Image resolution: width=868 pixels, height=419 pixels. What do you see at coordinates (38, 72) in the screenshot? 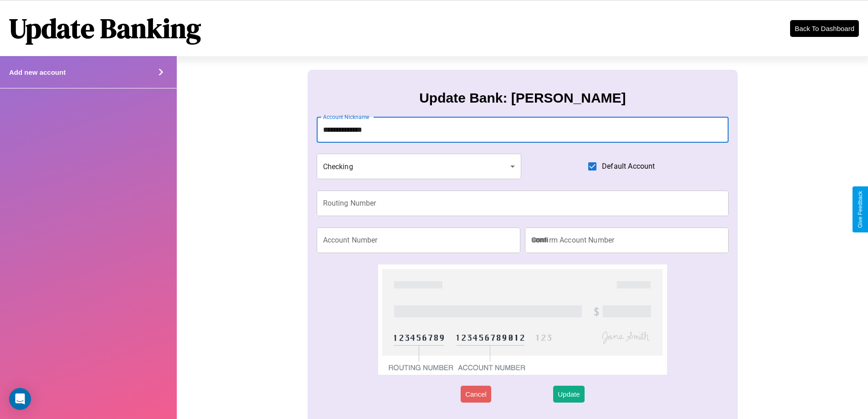
I see `h4: Add new account` at bounding box center [38, 72].